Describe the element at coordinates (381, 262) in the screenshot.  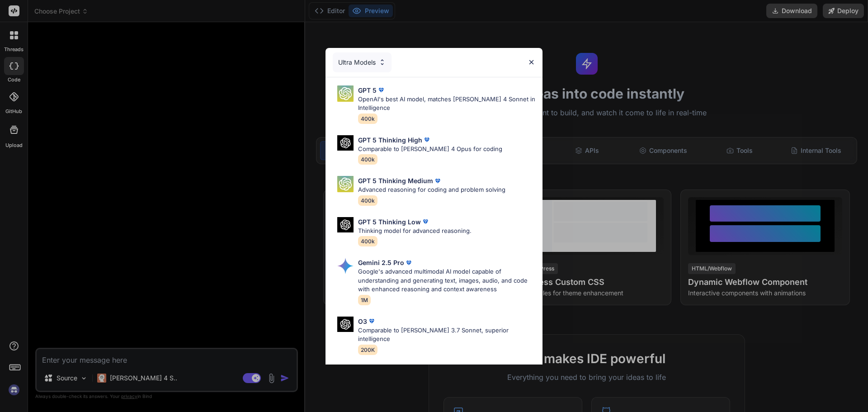
I see `p: Gemini 2.5 Pro` at that location.